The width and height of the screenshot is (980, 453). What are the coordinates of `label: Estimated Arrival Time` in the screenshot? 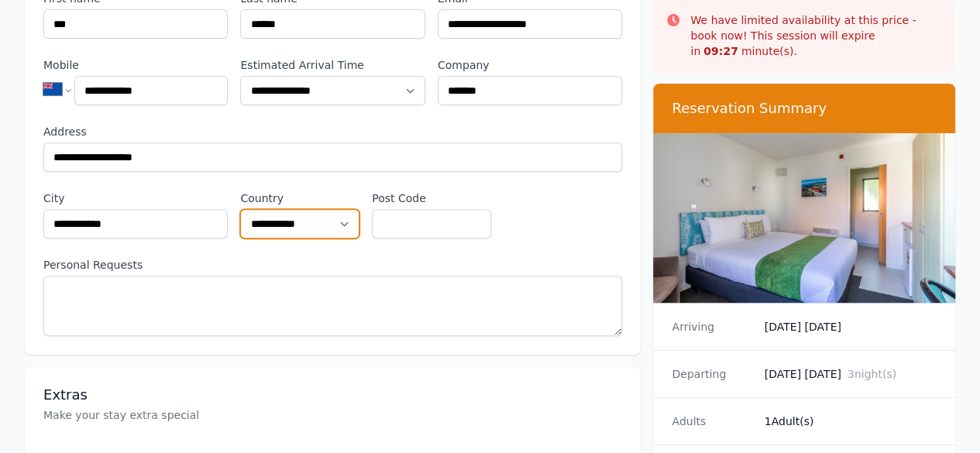 It's located at (333, 65).